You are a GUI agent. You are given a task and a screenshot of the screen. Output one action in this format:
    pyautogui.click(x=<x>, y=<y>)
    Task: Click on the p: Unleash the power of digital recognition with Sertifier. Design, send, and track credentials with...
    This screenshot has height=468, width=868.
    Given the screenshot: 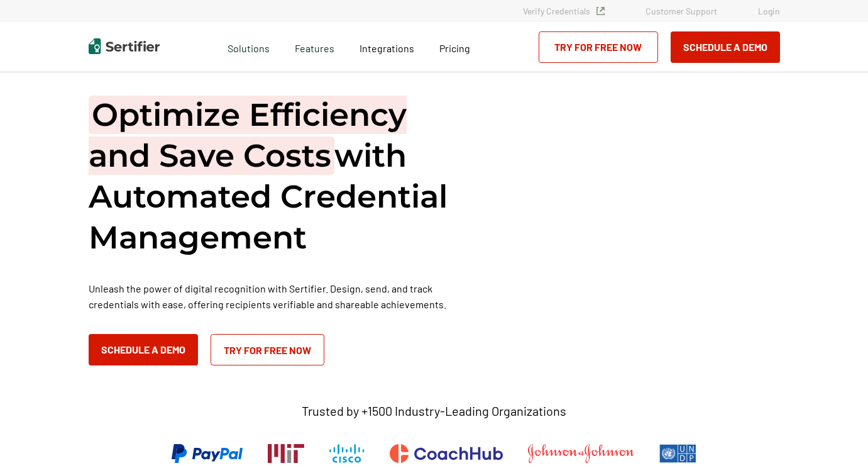 What is the action you would take?
    pyautogui.click(x=277, y=296)
    